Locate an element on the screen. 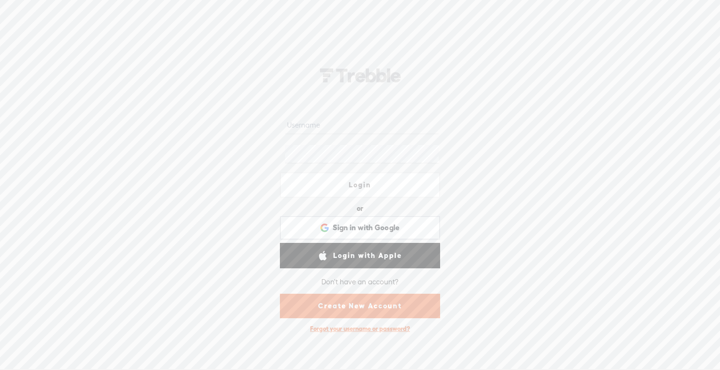 The width and height of the screenshot is (720, 370). div: Forgot your username or password? is located at coordinates (360, 329).